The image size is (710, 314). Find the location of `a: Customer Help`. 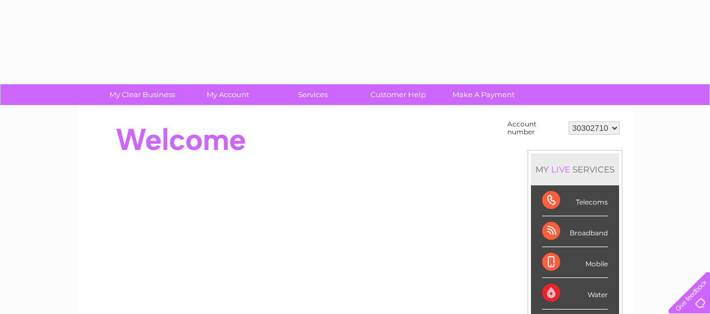

a: Customer Help is located at coordinates (398, 94).